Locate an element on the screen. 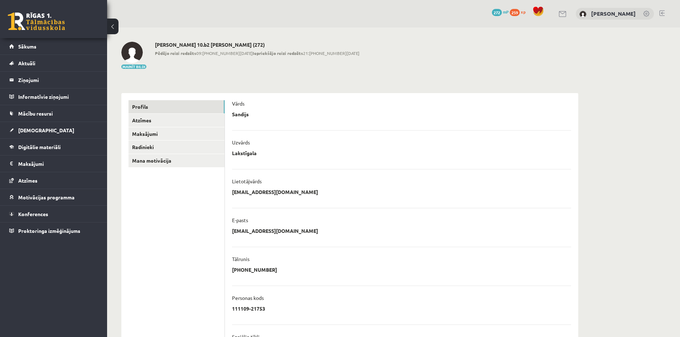  a: Rīgas 1. Tālmācības vidusskola is located at coordinates (36, 21).